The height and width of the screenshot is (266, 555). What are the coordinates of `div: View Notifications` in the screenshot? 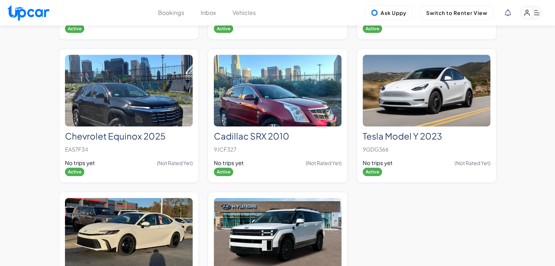 It's located at (508, 13).